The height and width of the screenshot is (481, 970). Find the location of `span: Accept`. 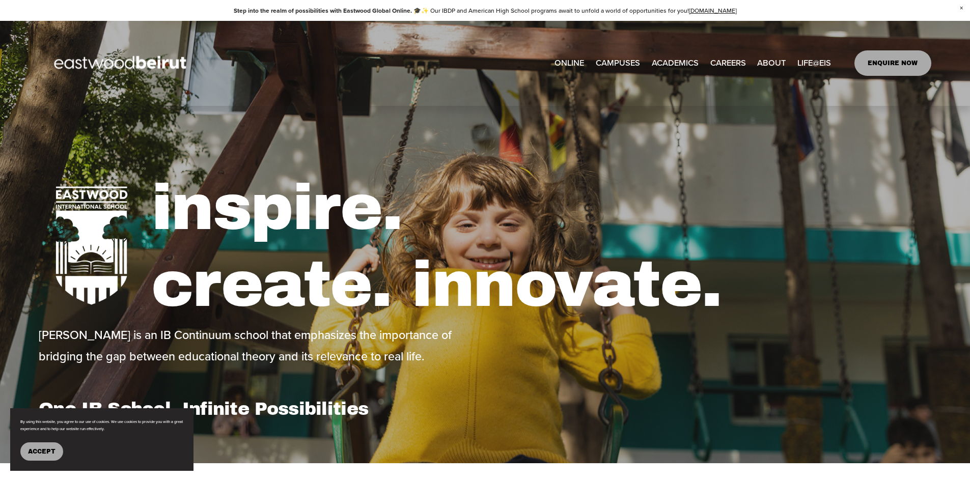

span: Accept is located at coordinates (42, 451).